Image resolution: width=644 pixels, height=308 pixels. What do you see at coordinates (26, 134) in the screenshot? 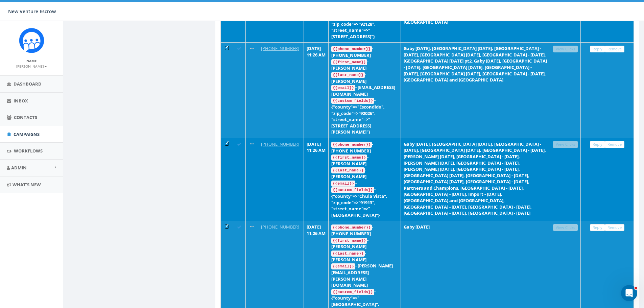
I see `span: Campaigns` at bounding box center [26, 134].